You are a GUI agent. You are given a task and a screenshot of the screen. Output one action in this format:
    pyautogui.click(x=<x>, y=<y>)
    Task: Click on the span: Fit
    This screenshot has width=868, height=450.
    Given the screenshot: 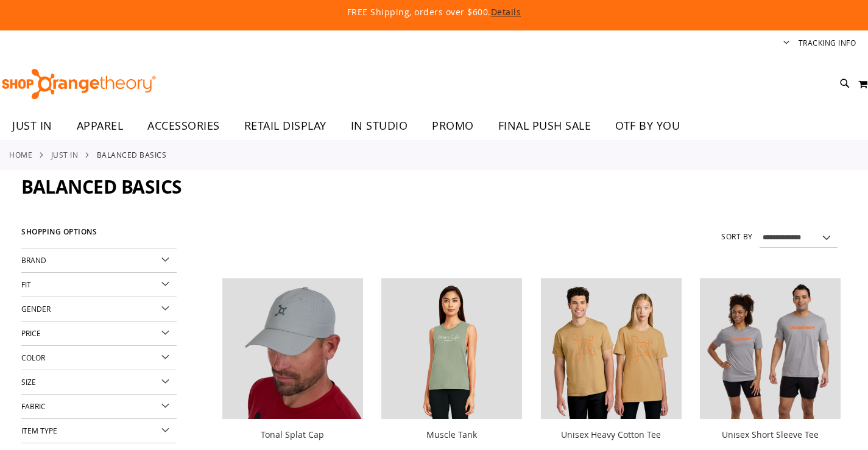 What is the action you would take?
    pyautogui.click(x=26, y=284)
    